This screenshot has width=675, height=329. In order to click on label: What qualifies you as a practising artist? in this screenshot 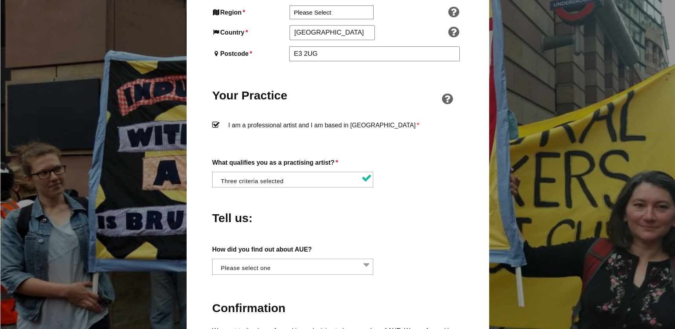, I will do `click(338, 162)`.